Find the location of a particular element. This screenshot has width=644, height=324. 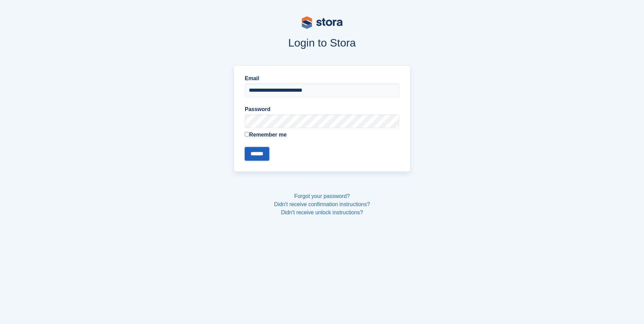

a: Didn't receive unlock instructions? is located at coordinates (322, 212).